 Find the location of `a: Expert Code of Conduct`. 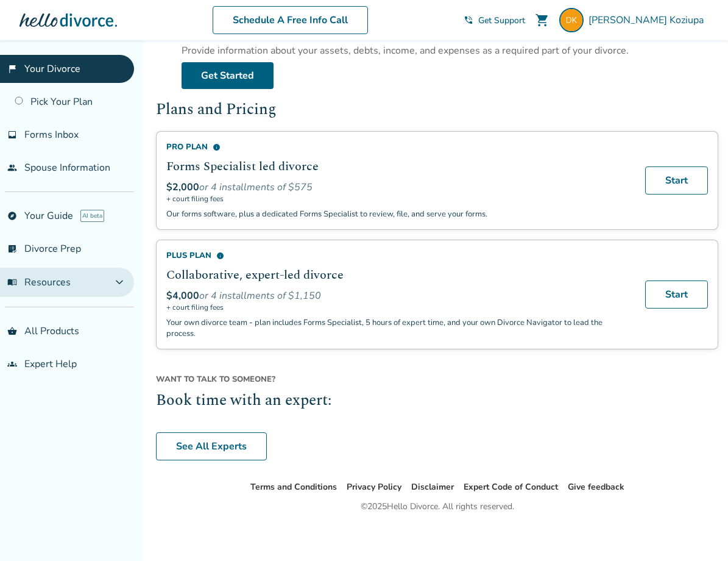

a: Expert Code of Conduct is located at coordinates (510, 486).